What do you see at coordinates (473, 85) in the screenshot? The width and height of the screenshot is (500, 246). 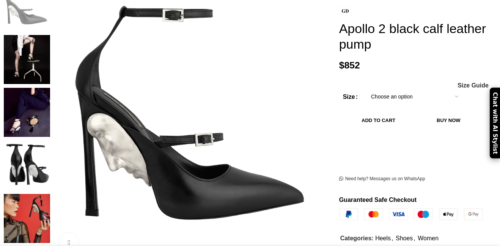 I see `a: Size Guide` at bounding box center [473, 85].